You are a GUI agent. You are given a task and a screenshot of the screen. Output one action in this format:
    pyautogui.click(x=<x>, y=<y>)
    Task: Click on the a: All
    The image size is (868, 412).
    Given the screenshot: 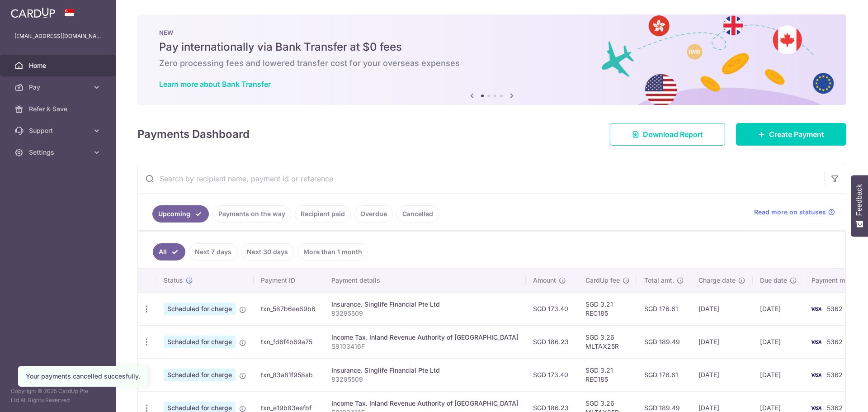 What is the action you would take?
    pyautogui.click(x=169, y=252)
    